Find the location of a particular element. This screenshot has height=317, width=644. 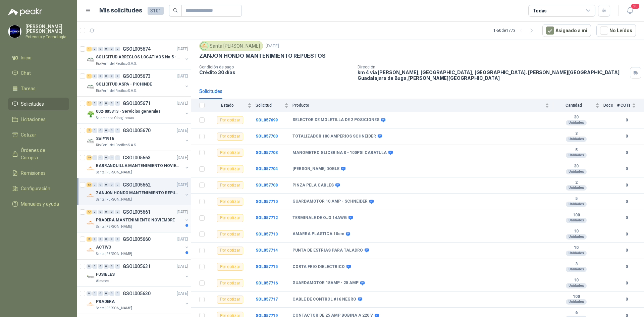

a: SOL057713 is located at coordinates (267, 234).